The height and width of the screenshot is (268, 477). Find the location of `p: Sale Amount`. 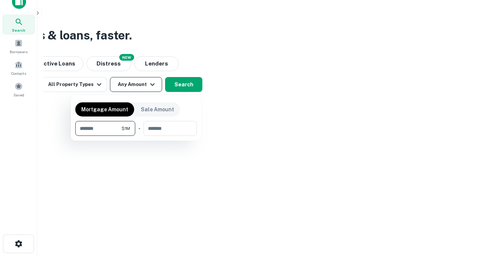

p: Sale Amount is located at coordinates (157, 109).